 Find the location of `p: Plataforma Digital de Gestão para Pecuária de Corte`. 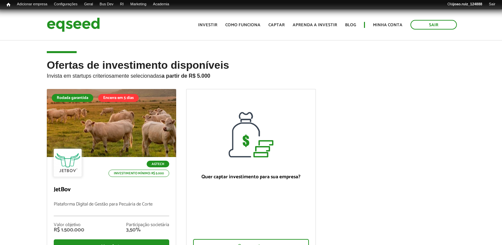

p: Plataforma Digital de Gestão para Pecuária de Corte is located at coordinates (112, 209).